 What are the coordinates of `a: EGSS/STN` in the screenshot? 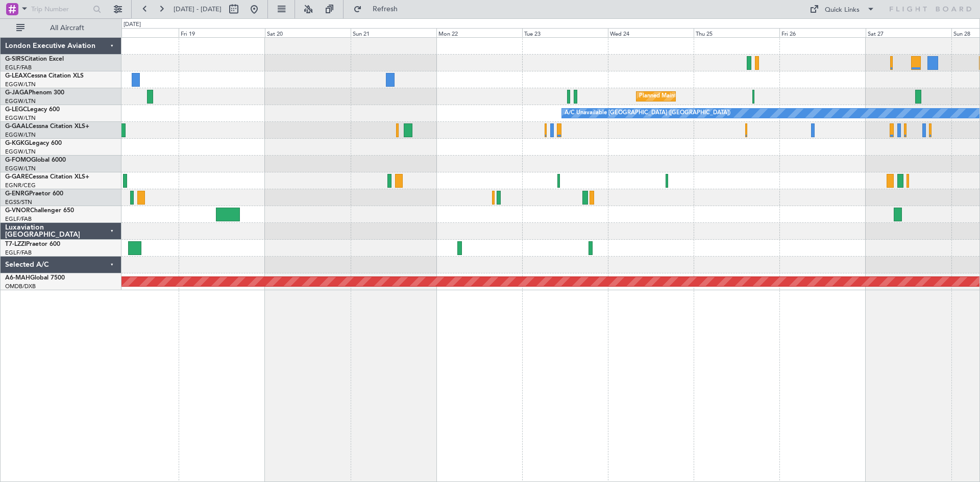 It's located at (18, 202).